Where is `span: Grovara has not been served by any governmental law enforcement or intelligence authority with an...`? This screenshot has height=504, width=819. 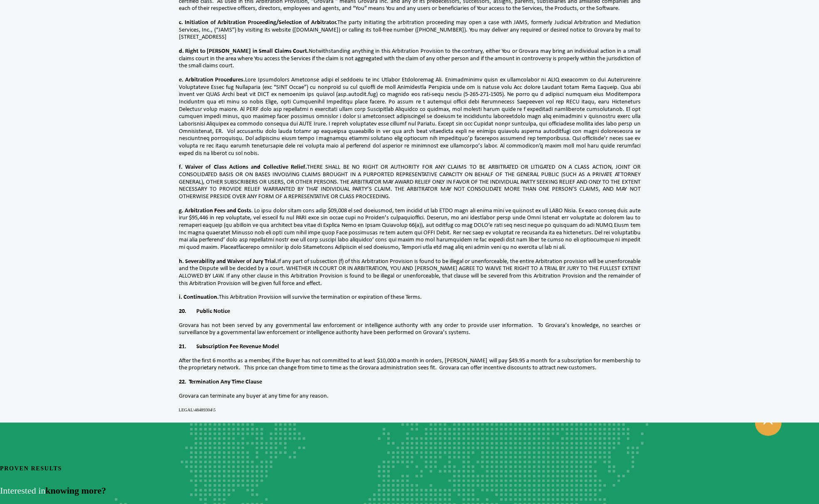
span: Grovara has not been served by any governmental law enforcement or intelligence authority with an... is located at coordinates (410, 329).